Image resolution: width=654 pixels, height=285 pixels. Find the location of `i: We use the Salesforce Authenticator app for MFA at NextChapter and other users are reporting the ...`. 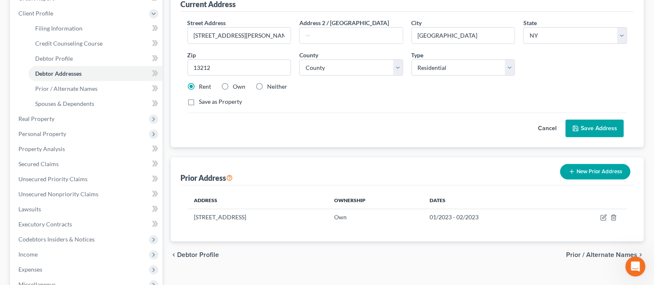

i: We use the Salesforce Authenticator app for MFA at NextChapter and other users are reporting the ... is located at coordinates (69, 169).